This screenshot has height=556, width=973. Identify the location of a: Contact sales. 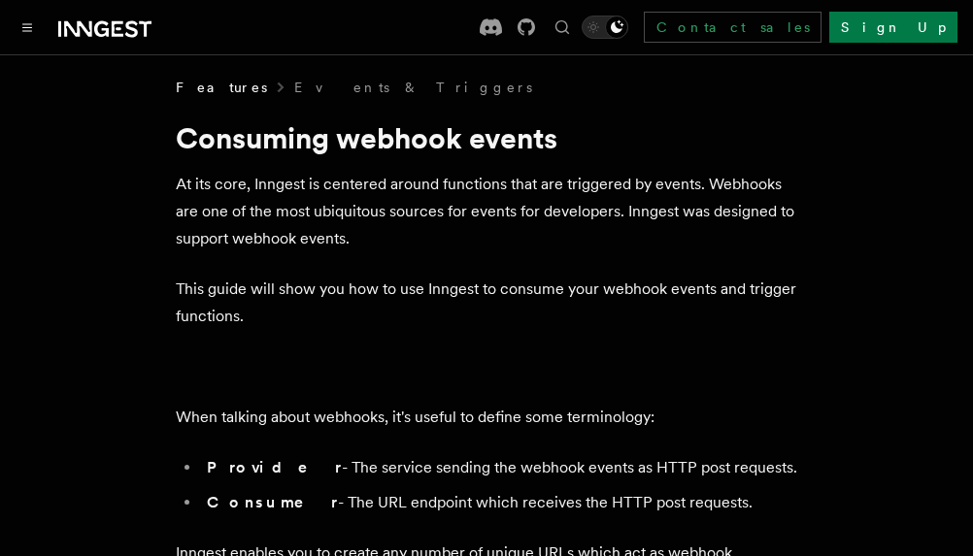
(732, 27).